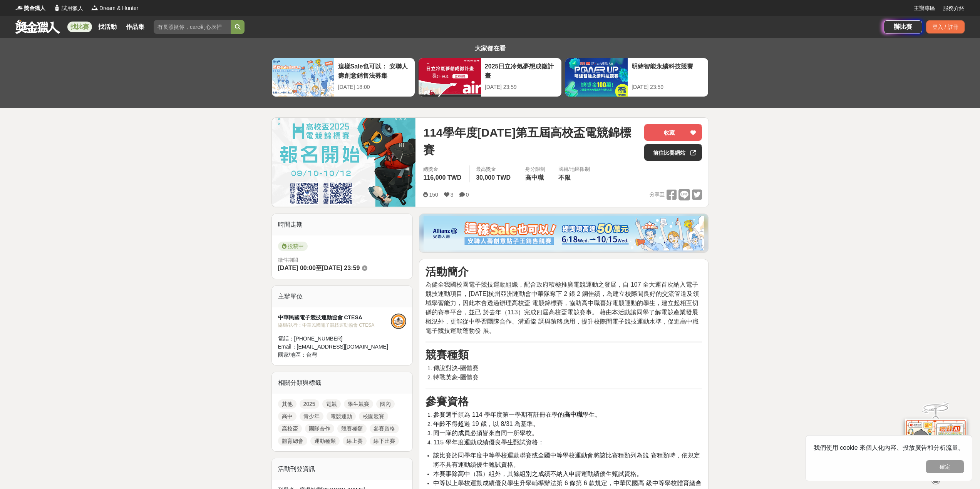 The width and height of the screenshot is (980, 489). What do you see at coordinates (352, 429) in the screenshot?
I see `a: 競賽種類` at bounding box center [352, 429].